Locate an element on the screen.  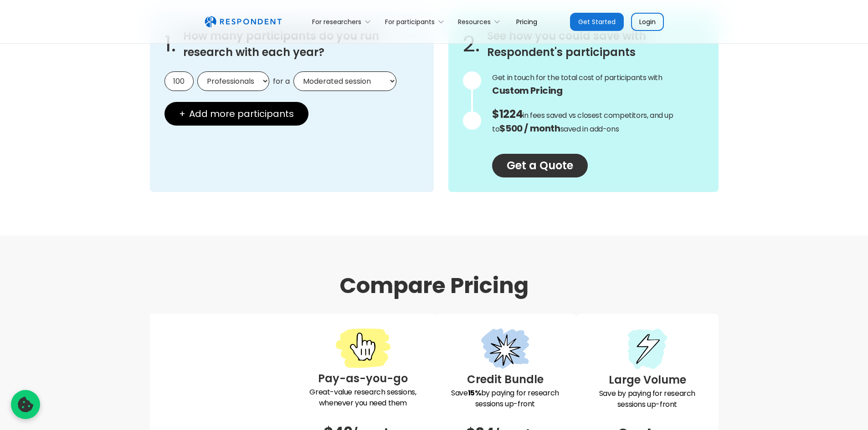
span: 1. is located at coordinates (170, 44).